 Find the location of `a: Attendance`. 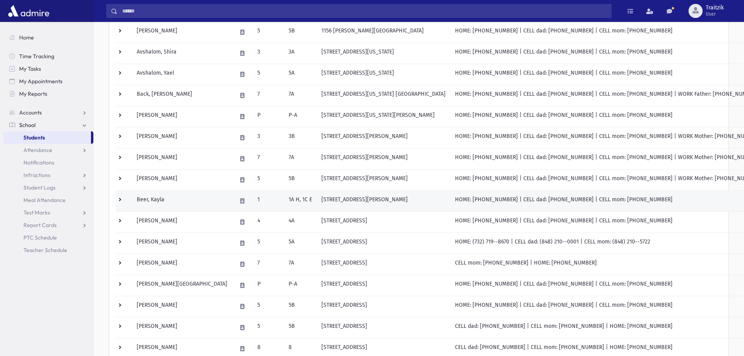

a: Attendance is located at coordinates (48, 150).